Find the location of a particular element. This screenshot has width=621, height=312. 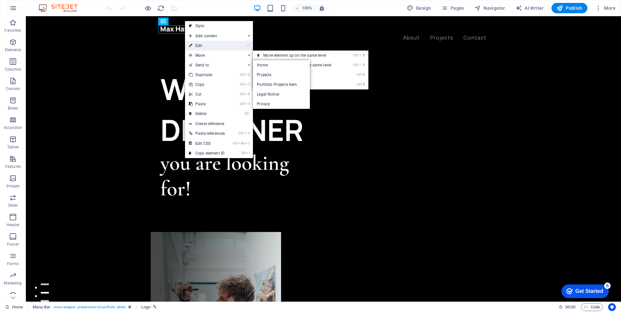

span: . menu-wrapper .preset-menu-v2-portfolio .sticky is located at coordinates (89, 307).